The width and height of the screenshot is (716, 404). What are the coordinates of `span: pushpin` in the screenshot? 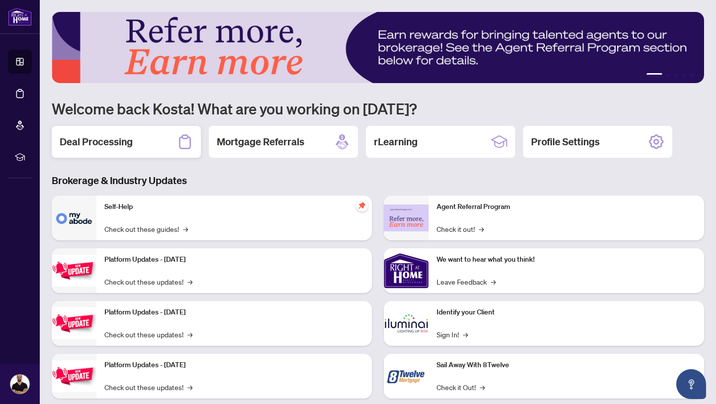 It's located at (362, 205).